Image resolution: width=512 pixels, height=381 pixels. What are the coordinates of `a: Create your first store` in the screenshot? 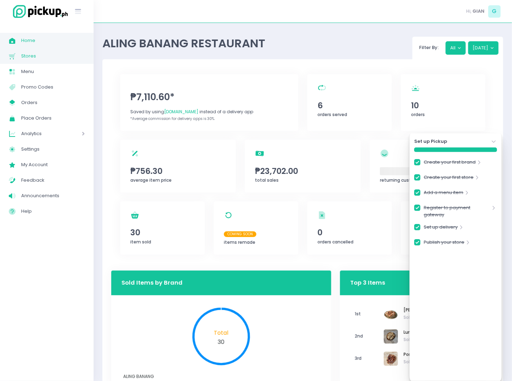 It's located at (449, 179).